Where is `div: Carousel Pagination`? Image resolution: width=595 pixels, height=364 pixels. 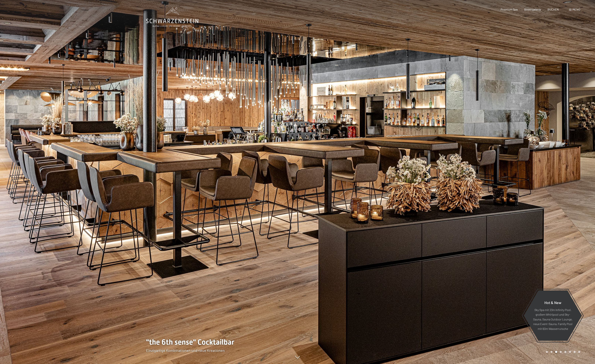
div: Carousel Pagination is located at coordinates (562, 352).